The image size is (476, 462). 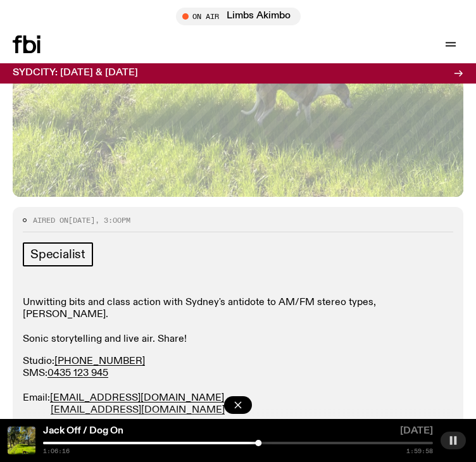 What do you see at coordinates (58, 254) in the screenshot?
I see `a: Specialist` at bounding box center [58, 254].